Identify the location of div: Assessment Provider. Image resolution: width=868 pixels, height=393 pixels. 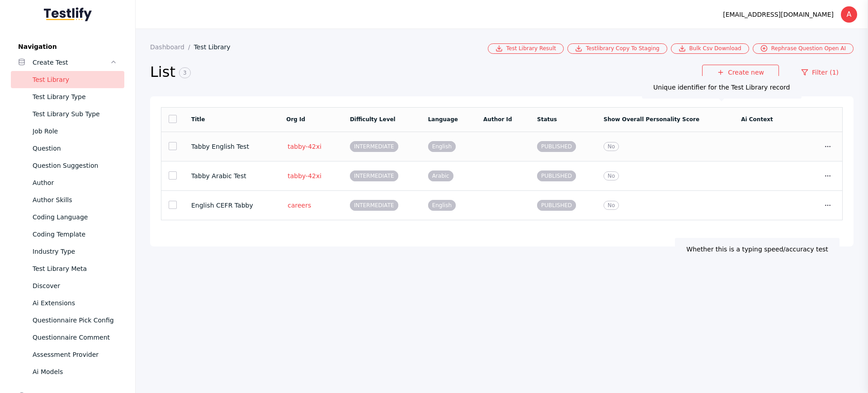
(75, 354).